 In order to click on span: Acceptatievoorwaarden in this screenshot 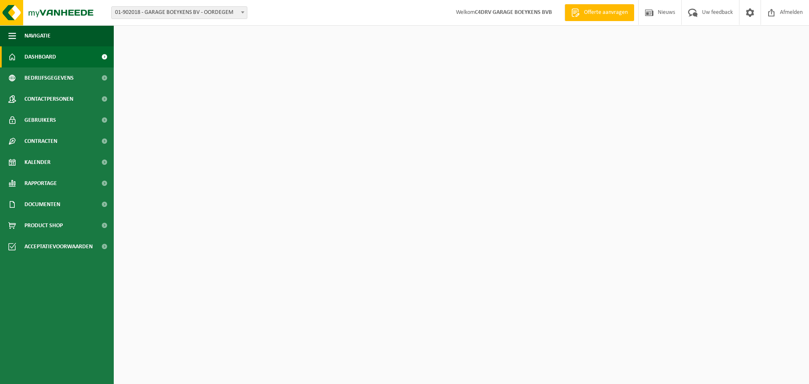, I will do `click(59, 246)`.